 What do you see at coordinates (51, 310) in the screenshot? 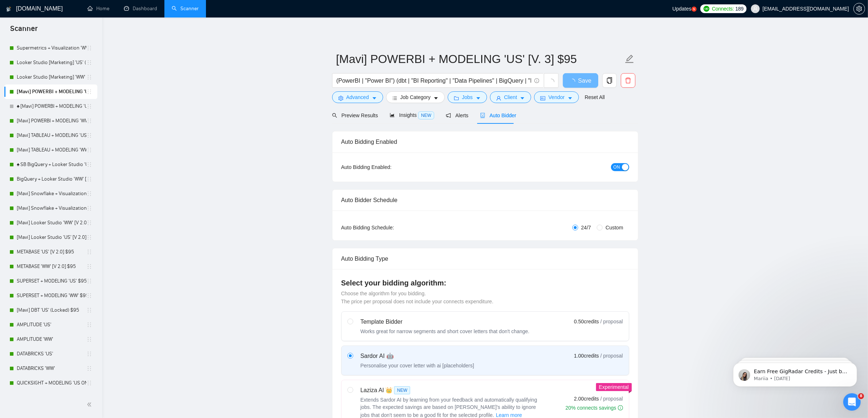
I see `li: [Mavi] DBT 'US' (Locked) $95` at bounding box center [51, 310].